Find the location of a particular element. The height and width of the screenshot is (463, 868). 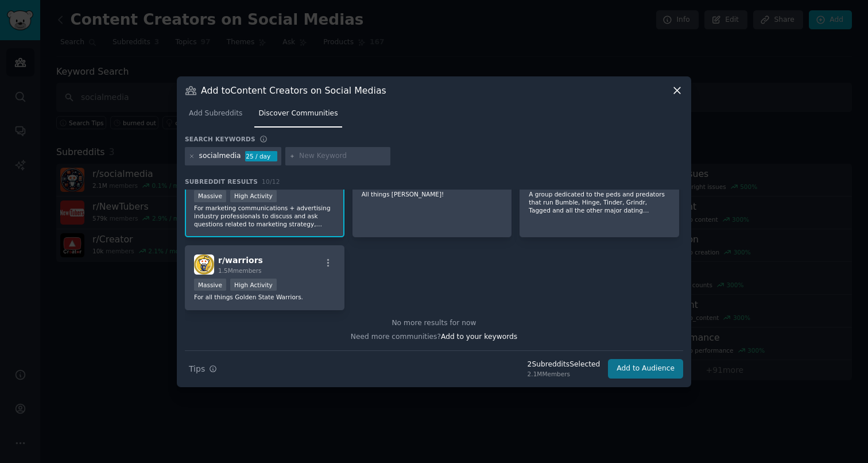

span: Add to your keywords is located at coordinates (479, 337).